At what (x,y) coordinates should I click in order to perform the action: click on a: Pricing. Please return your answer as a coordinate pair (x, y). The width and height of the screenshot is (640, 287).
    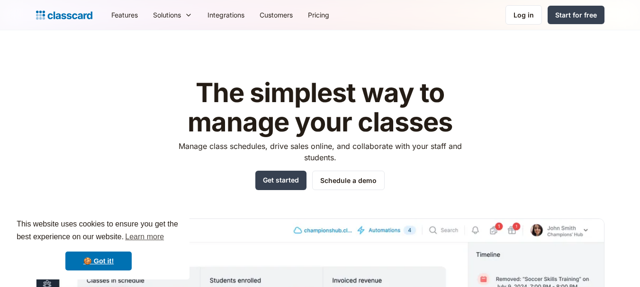
    Looking at the image, I should click on (318, 15).